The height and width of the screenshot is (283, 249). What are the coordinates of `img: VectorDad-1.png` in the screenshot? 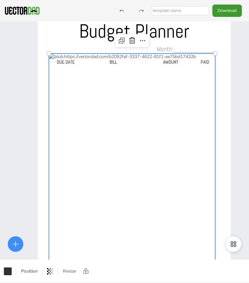 It's located at (22, 11).